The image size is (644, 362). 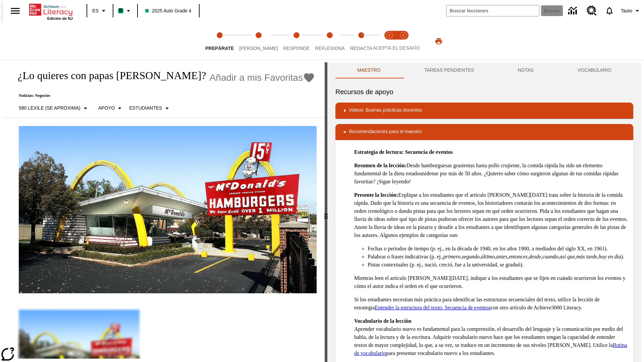 What do you see at coordinates (470, 257) in the screenshot?
I see `em: segundo` at bounding box center [470, 257].